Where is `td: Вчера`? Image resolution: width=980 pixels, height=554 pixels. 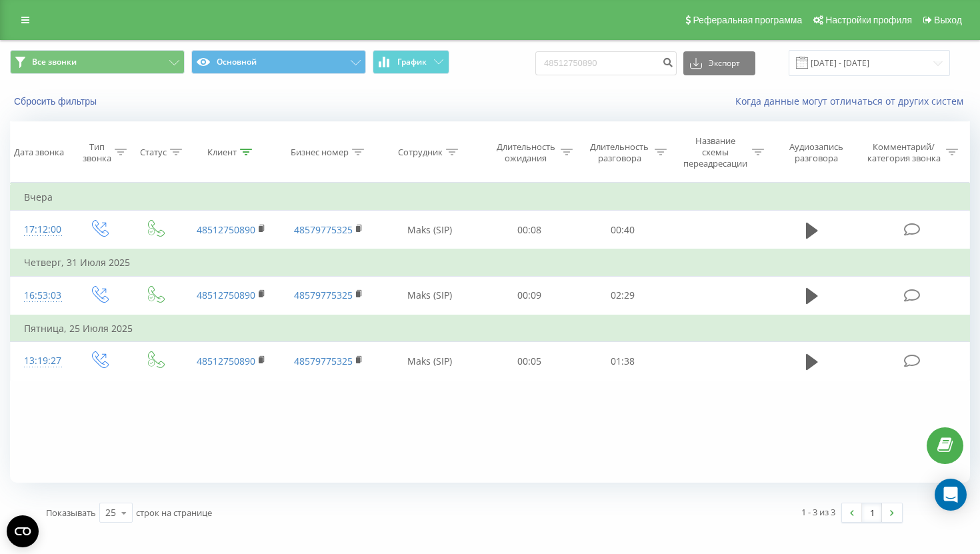 td: Вчера is located at coordinates (490, 197).